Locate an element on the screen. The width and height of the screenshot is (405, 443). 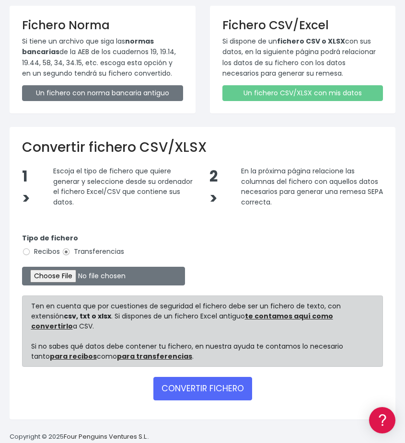
button: CONVERTIR FICHERO is located at coordinates (203, 388).